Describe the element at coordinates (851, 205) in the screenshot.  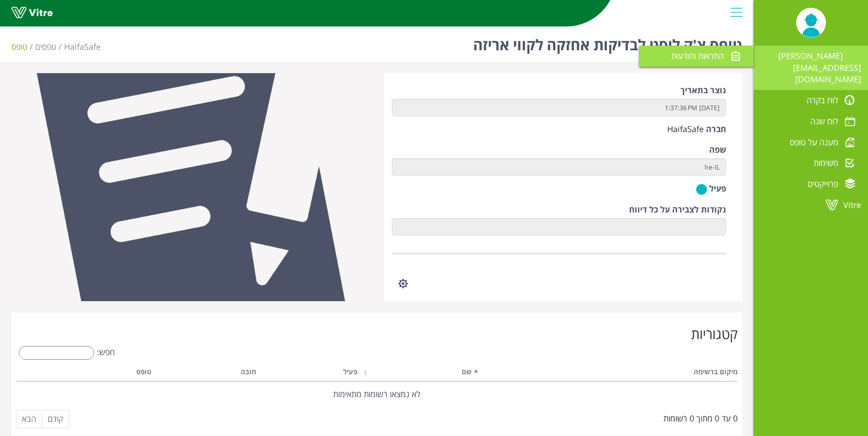
I see `span: Vitre` at that location.